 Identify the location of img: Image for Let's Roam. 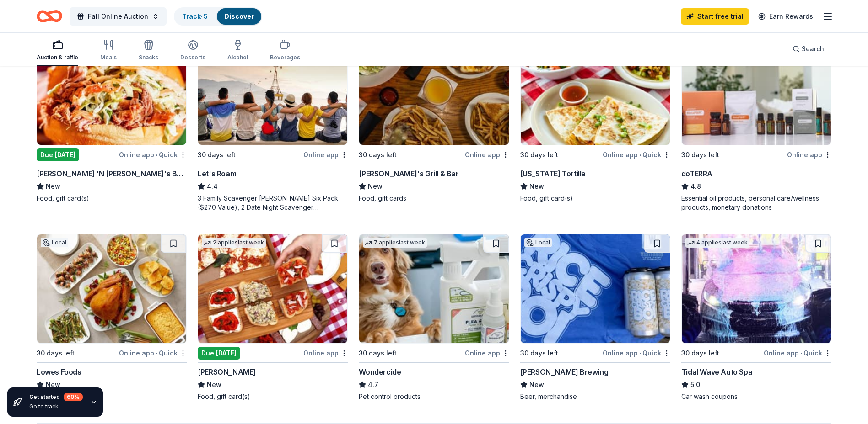
(272, 90).